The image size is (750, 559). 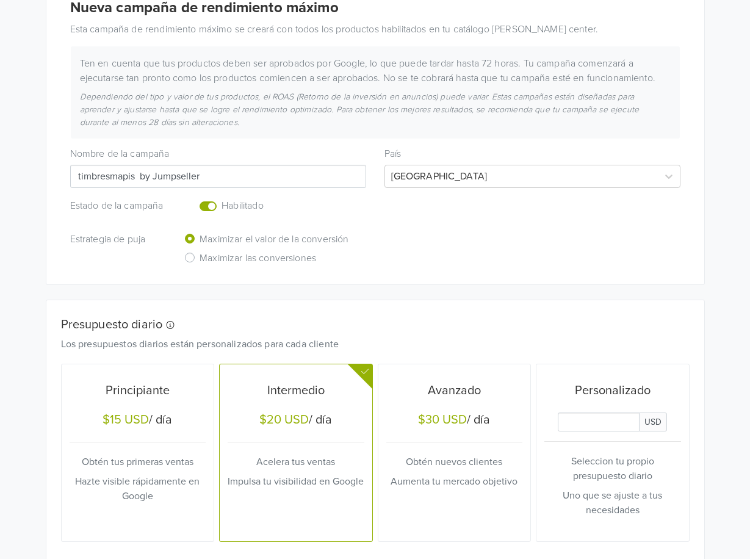 What do you see at coordinates (613, 469) in the screenshot?
I see `p: Seleccion tu propio presupuesto diario` at bounding box center [613, 469].